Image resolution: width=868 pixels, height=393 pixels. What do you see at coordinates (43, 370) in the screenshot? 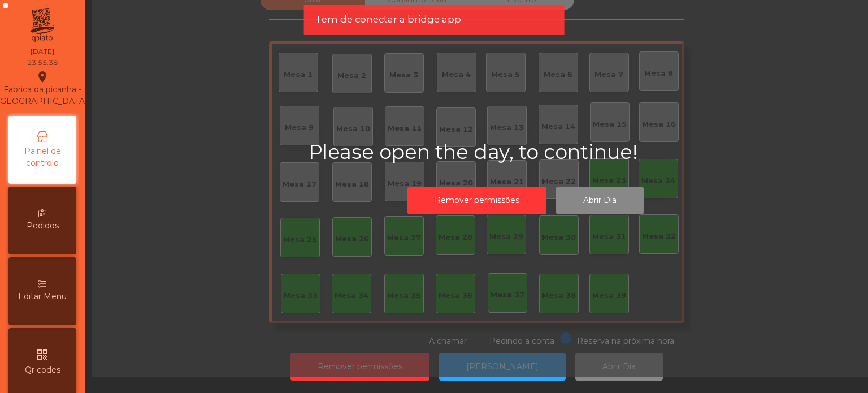
I see `span: Qr codes` at bounding box center [43, 370].